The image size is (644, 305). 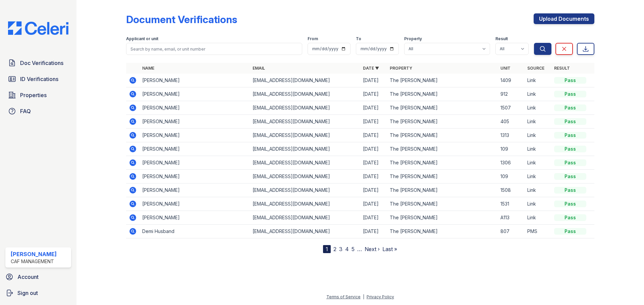 I want to click on a: Next ›, so click(x=372, y=249).